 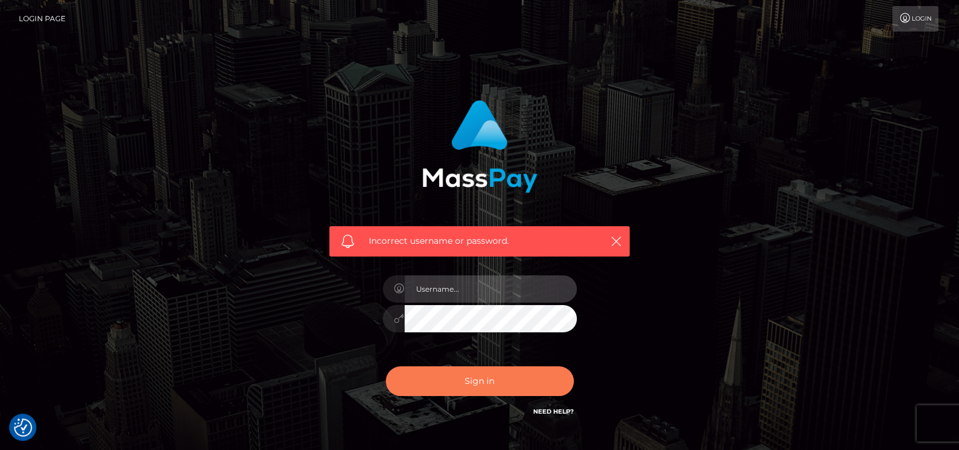 What do you see at coordinates (480, 146) in the screenshot?
I see `img: MassPay Login` at bounding box center [480, 146].